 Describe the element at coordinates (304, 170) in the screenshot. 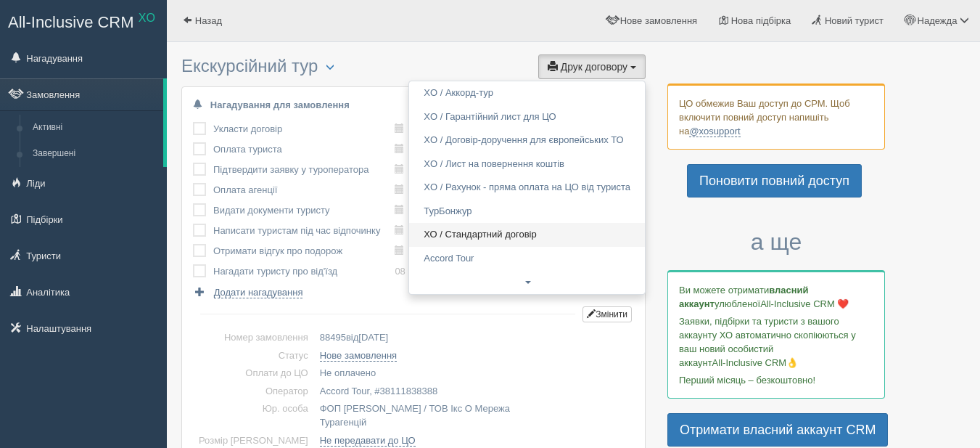

I see `td: Підтвердити заявку у туроператора` at that location.